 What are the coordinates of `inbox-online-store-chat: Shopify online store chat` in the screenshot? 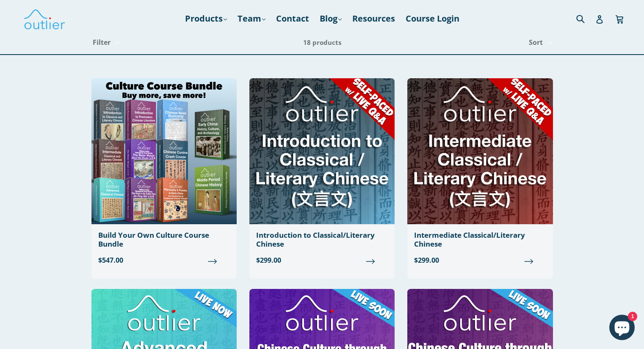 It's located at (622, 328).